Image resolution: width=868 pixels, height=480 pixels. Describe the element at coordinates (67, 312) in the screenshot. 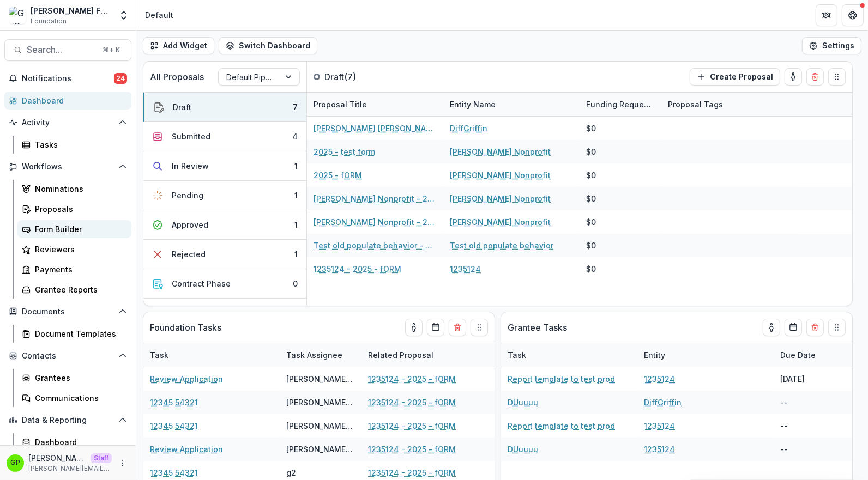

I see `span: Documents` at that location.